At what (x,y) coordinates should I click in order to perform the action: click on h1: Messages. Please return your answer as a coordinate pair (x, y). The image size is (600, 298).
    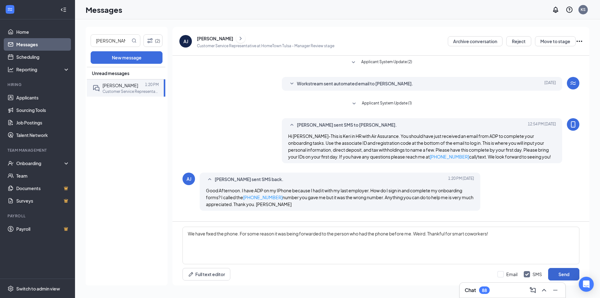
    Looking at the image, I should click on (104, 10).